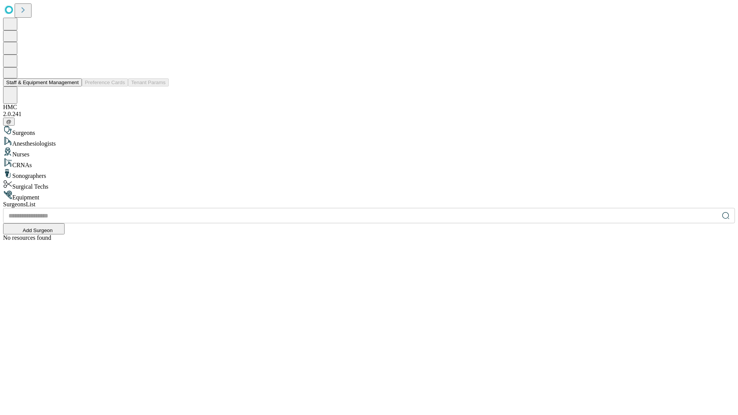 The width and height of the screenshot is (738, 415). I want to click on button: Add Surgeon, so click(34, 229).